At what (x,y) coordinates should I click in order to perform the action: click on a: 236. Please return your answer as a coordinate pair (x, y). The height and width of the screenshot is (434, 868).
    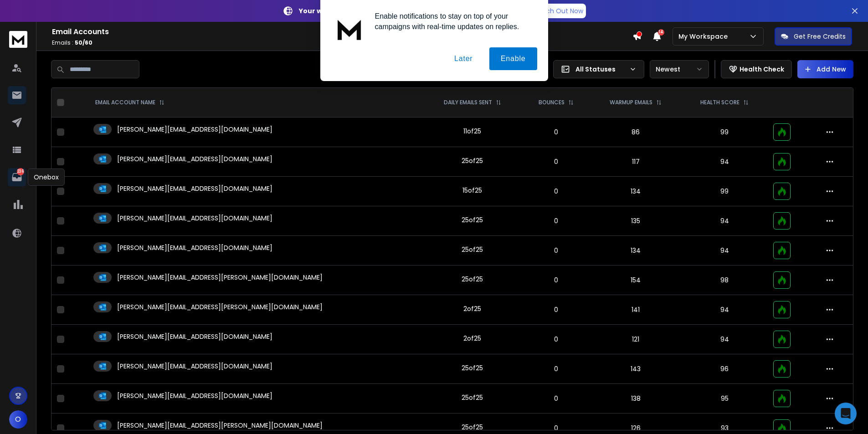
    Looking at the image, I should click on (17, 177).